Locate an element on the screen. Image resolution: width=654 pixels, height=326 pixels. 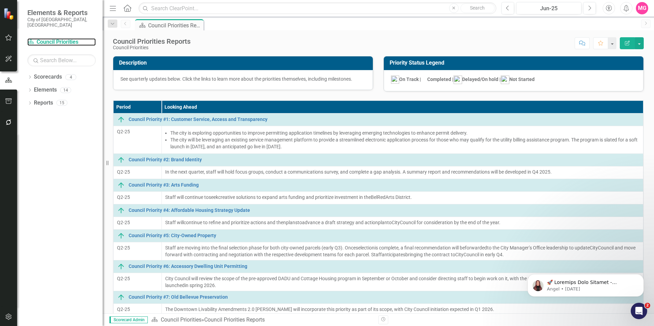
span: Council for consideration by the end of the year. is located at coordinates (450, 223).